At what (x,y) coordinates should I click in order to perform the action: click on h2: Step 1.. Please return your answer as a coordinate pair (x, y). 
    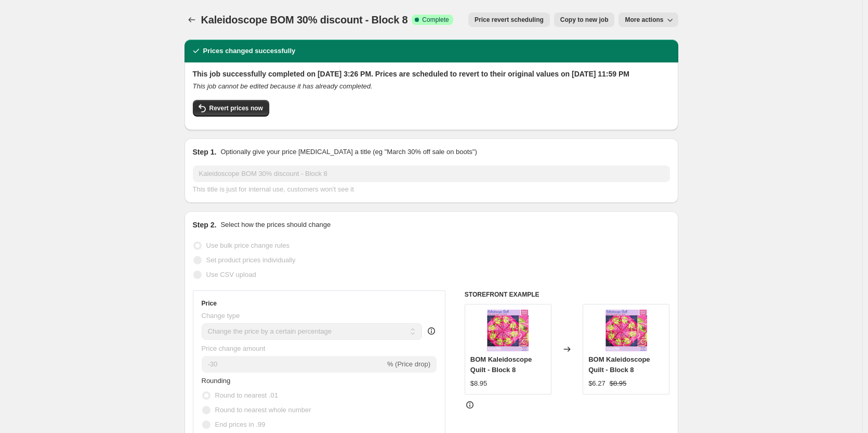
    Looking at the image, I should click on (205, 152).